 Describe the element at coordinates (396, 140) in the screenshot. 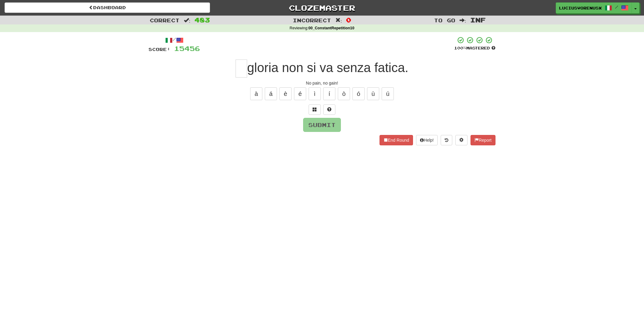

I see `button: End Round` at that location.